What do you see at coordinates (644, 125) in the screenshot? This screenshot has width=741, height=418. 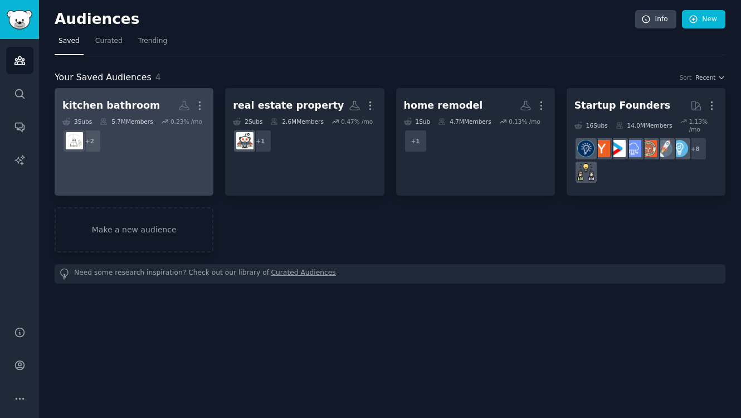 I see `div: 14.0M Members` at bounding box center [644, 125].